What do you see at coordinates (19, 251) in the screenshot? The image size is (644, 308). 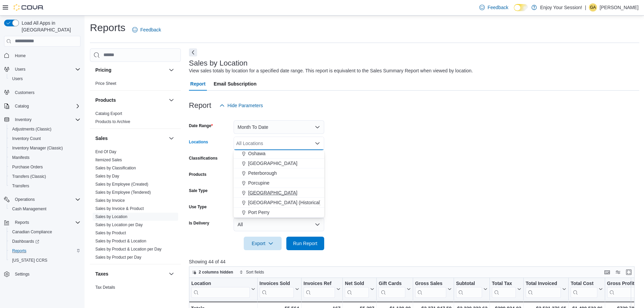 I see `span: Reports` at bounding box center [19, 251].